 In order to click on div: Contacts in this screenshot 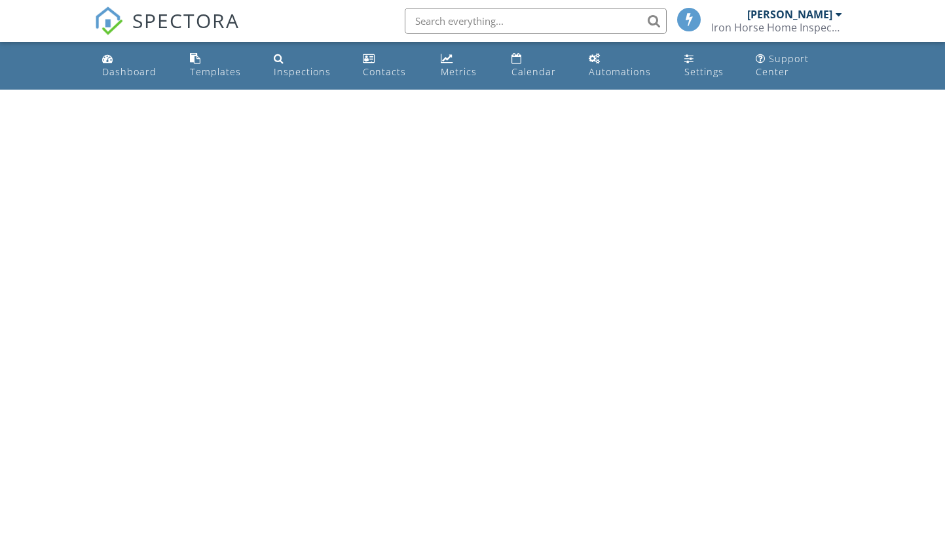, I will do `click(385, 71)`.